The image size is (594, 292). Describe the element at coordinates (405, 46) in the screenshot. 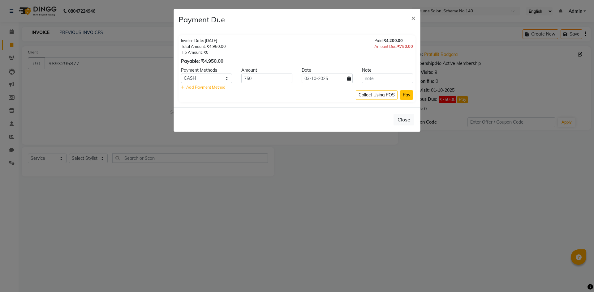

I see `span: ₹750.00` at that location.